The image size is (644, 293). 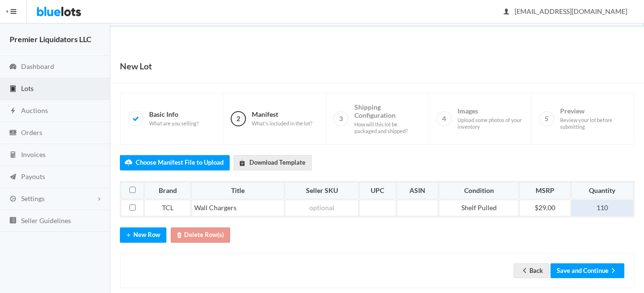 What do you see at coordinates (602, 208) in the screenshot?
I see `td: 110` at bounding box center [602, 208].